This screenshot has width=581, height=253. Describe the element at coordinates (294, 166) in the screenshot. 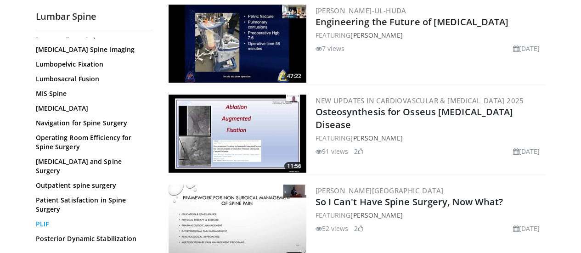

I see `span: 11:56` at that location.